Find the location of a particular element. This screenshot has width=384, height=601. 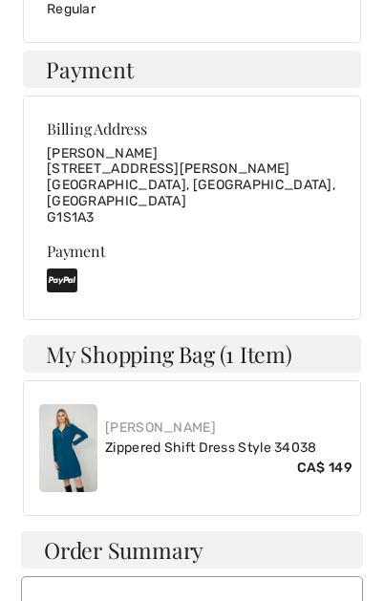

a: Zippered Shift Dress Style 34038 is located at coordinates (211, 447).